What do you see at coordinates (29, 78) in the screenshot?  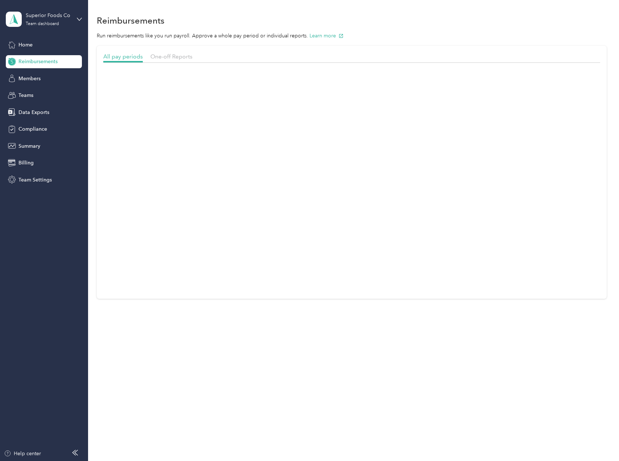 I see `span: Members` at bounding box center [29, 78].